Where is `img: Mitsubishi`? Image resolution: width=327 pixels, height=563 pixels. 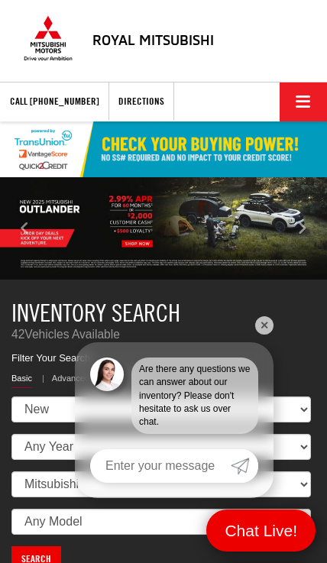
img: Mitsubishi is located at coordinates (48, 38).